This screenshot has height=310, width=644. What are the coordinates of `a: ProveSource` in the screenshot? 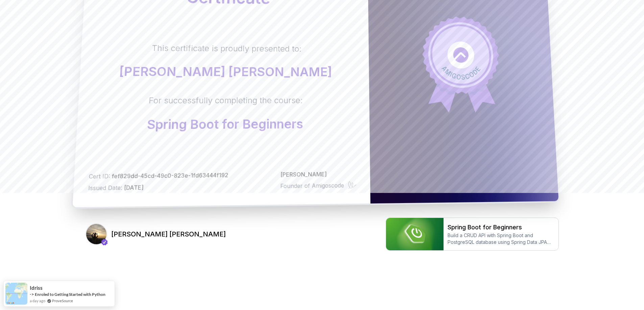 It's located at (63, 301).